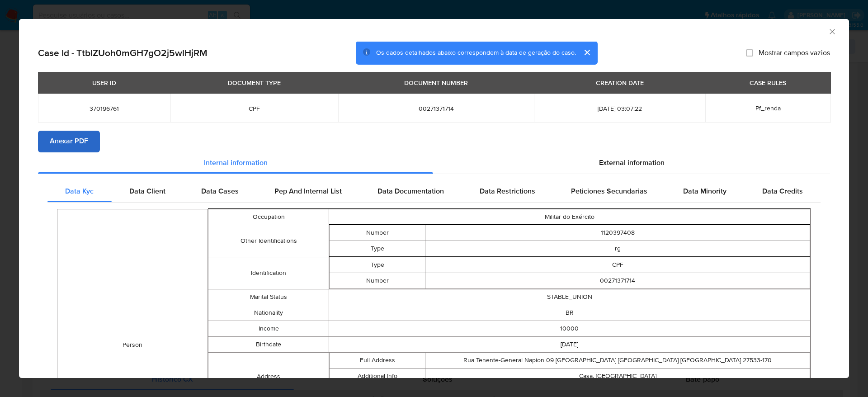 This screenshot has height=397, width=868. Describe the element at coordinates (410, 191) in the screenshot. I see `span: Data Documentation` at that location.